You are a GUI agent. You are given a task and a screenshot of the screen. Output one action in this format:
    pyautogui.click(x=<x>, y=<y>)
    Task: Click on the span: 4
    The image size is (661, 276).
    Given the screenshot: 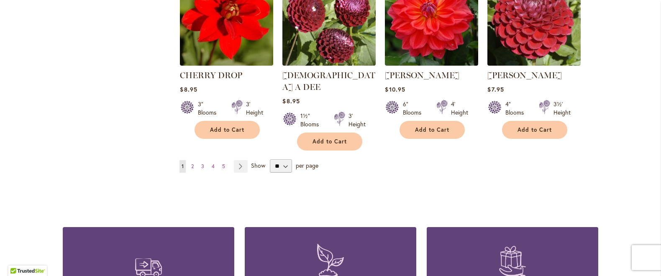 What is the action you would take?
    pyautogui.click(x=213, y=166)
    